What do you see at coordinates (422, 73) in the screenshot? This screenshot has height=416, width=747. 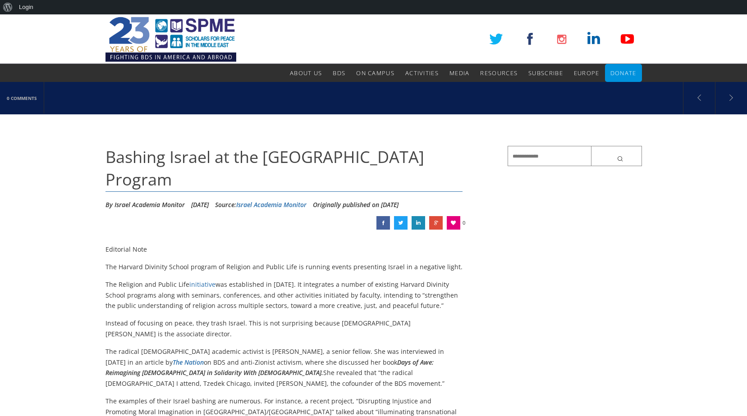 I see `span: Activities` at bounding box center [422, 73].